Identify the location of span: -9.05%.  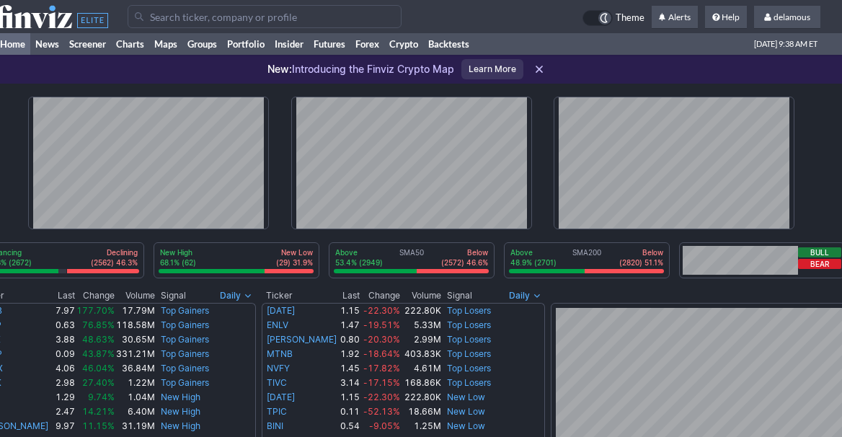
(384, 425).